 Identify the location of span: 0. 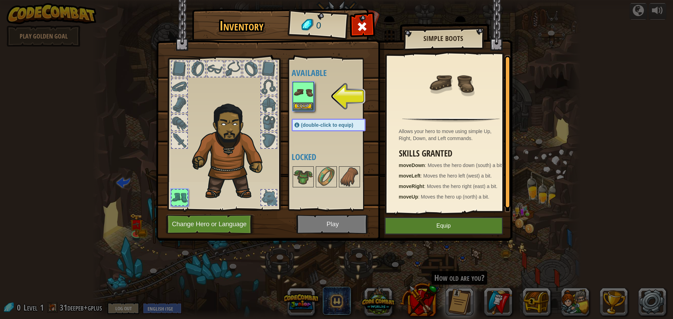
(318, 26).